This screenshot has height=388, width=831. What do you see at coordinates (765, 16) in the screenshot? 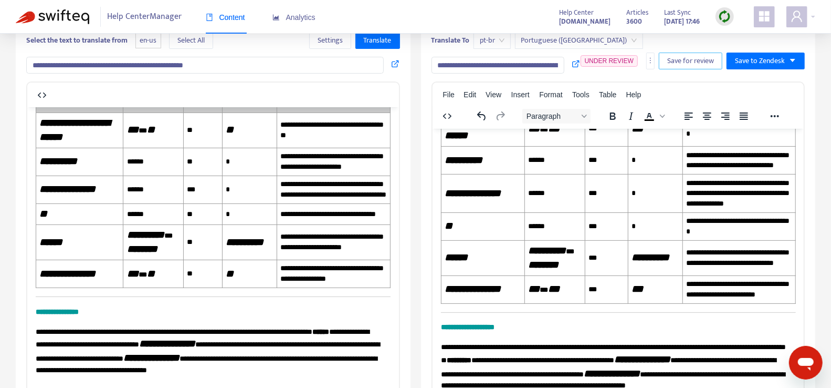
I see `span: appstore` at bounding box center [765, 16].